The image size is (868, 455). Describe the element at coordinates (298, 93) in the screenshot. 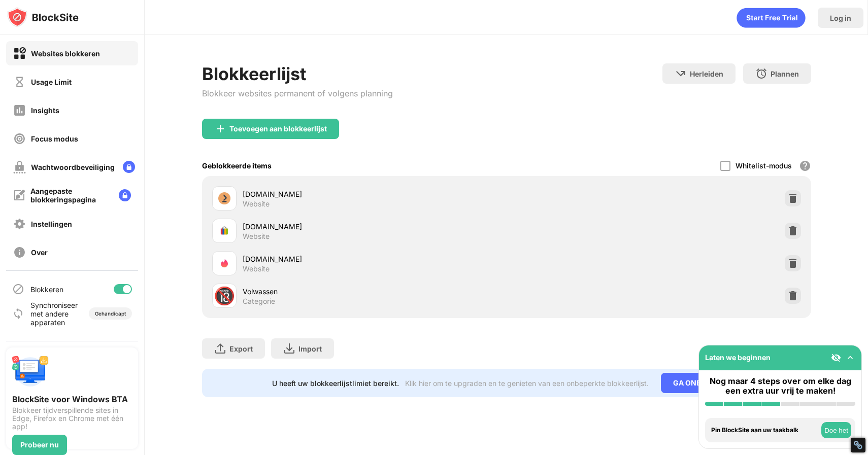

I see `div: Blokkeer websites permanent of volgens planning` at that location.